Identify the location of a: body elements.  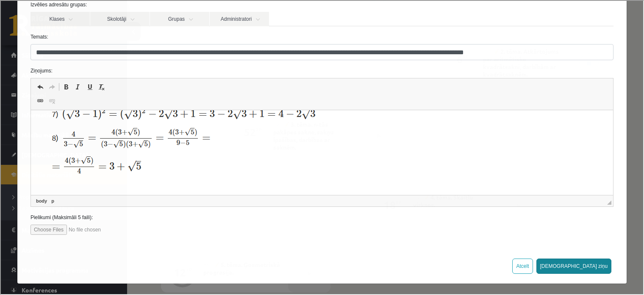
(41, 200).